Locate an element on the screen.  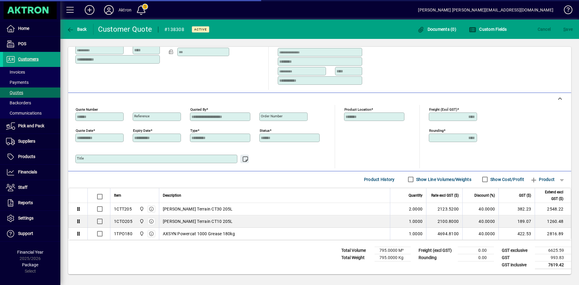
label: Show Cost/Profit is located at coordinates (507, 180).